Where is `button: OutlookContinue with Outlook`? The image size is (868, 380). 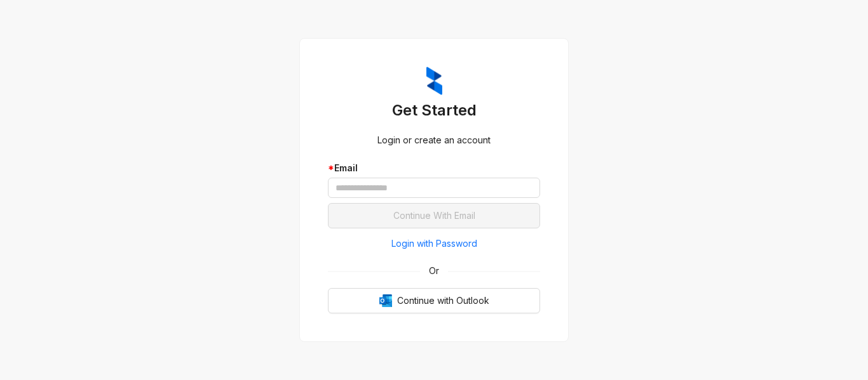
button: OutlookContinue with Outlook is located at coordinates (434, 301).